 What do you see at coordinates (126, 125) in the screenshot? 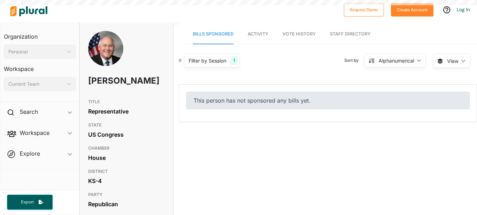
I see `h3: STATE` at bounding box center [126, 125].